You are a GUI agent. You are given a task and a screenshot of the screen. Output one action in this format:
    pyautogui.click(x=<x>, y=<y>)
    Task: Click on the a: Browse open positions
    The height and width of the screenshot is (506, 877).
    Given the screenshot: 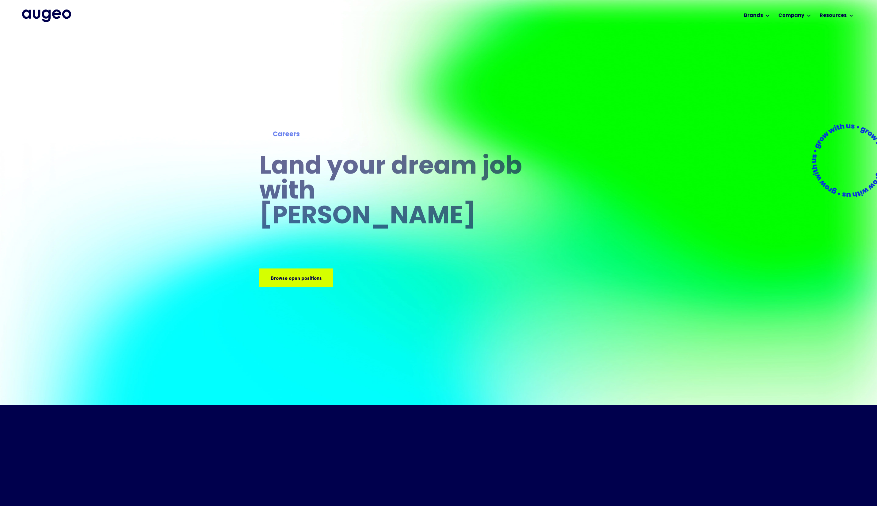 What is the action you would take?
    pyautogui.click(x=296, y=278)
    